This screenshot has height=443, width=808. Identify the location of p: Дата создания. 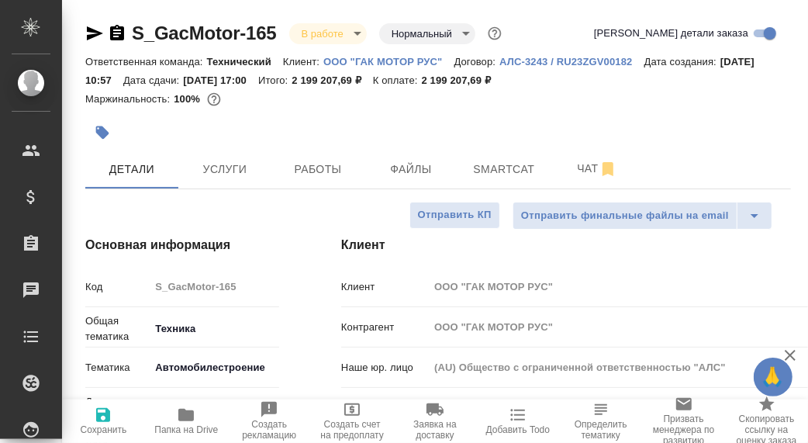
(117, 409).